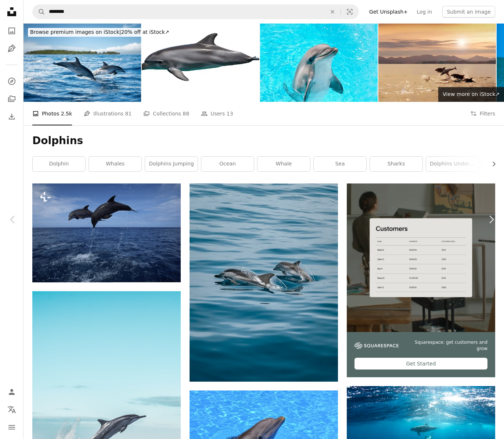 Image resolution: width=504 pixels, height=439 pixels. Describe the element at coordinates (491, 164) in the screenshot. I see `button: scroll list to the right` at that location.